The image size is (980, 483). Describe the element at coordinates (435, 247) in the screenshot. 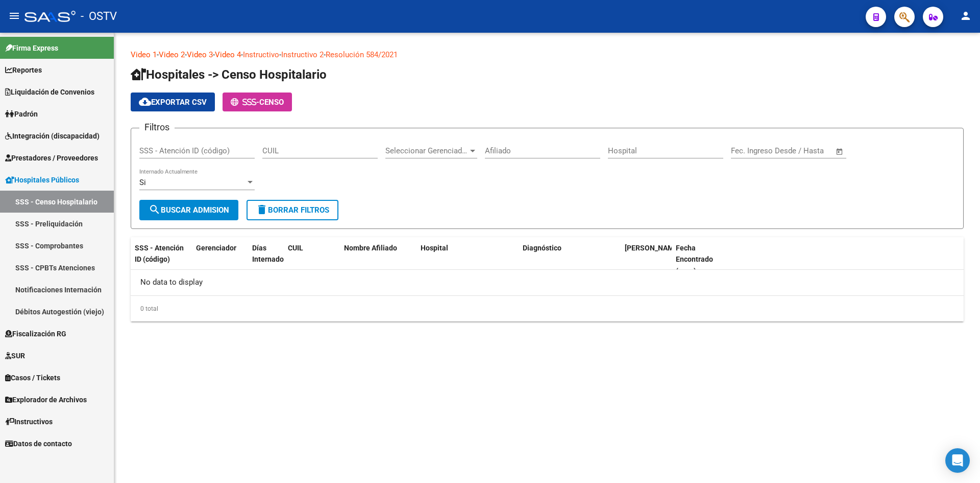

I see `span: Hospital` at that location.